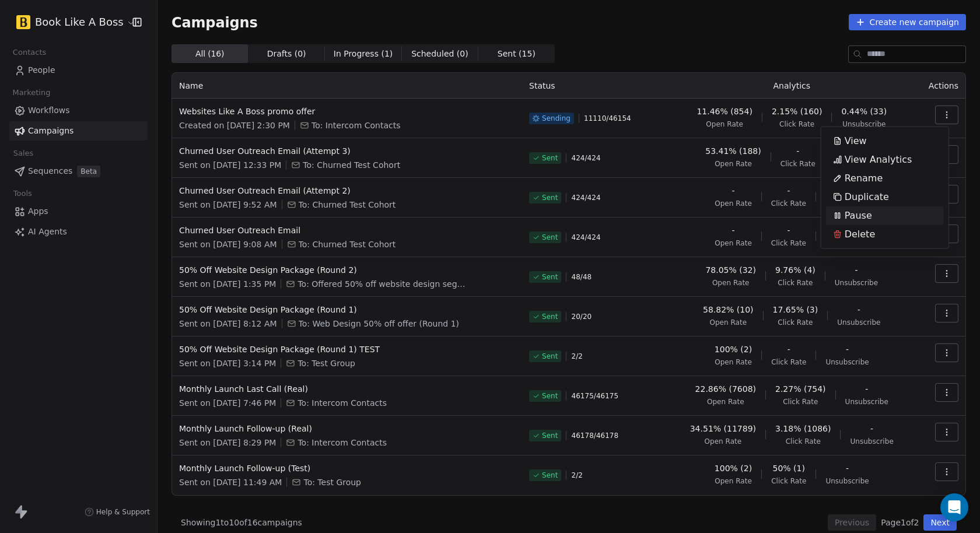 This screenshot has width=980, height=533. Describe the element at coordinates (885, 188) in the screenshot. I see `div: Suggestions` at that location.